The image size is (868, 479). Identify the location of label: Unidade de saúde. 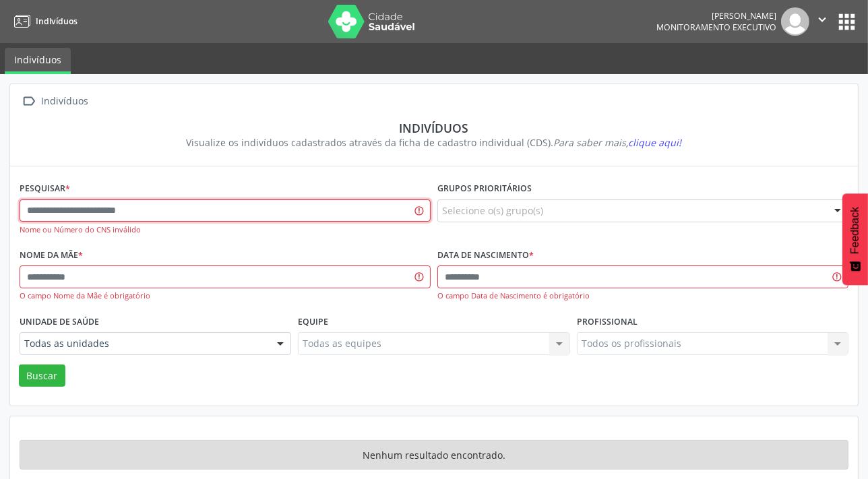
(60, 321).